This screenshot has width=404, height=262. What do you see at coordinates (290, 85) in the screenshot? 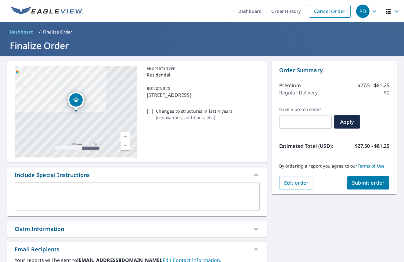
I see `p: Premium` at bounding box center [290, 85].